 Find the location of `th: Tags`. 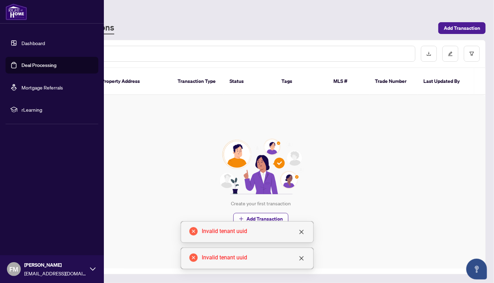

th: Tags is located at coordinates (302, 81).